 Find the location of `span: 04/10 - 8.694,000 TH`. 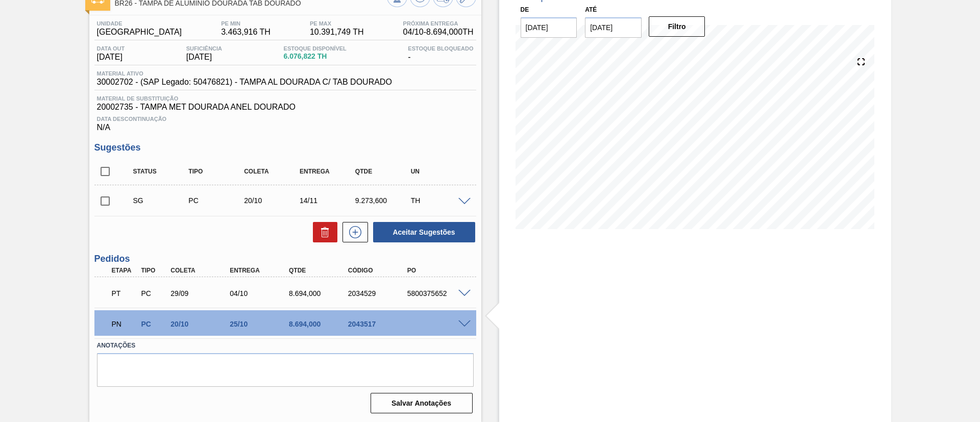

span: 04/10 - 8.694,000 TH is located at coordinates (439, 32).